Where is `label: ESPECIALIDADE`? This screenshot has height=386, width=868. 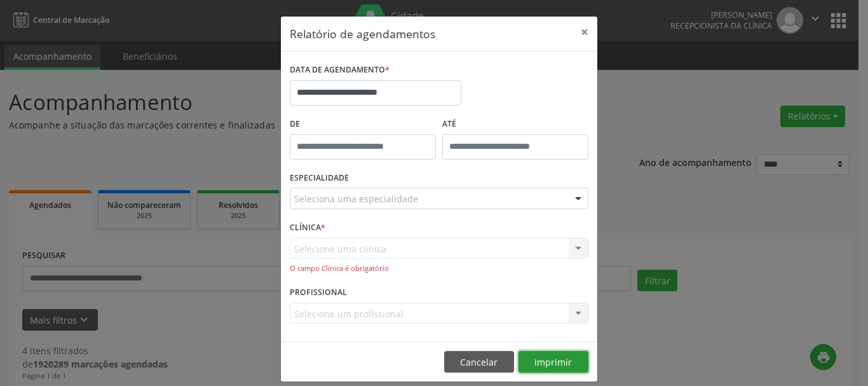
label: ESPECIALIDADE is located at coordinates (319, 178).